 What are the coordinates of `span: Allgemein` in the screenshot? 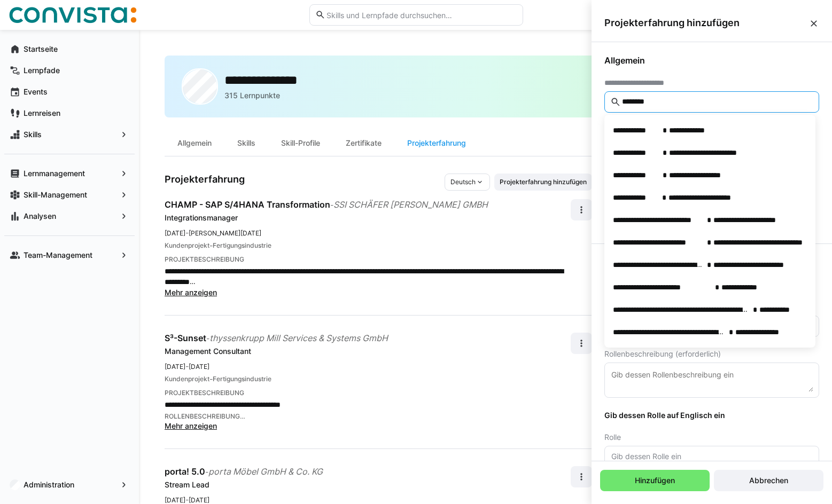 It's located at (712, 61).